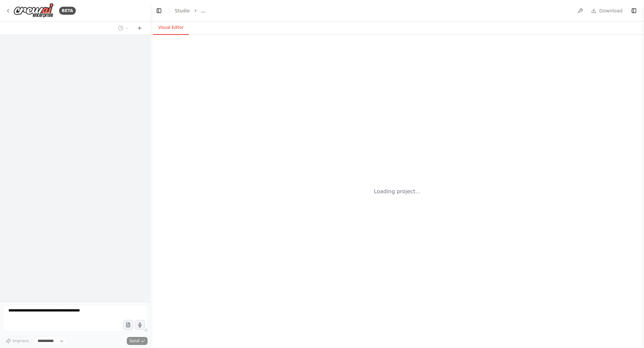  What do you see at coordinates (171, 27) in the screenshot?
I see `button: Visual Editor` at bounding box center [171, 27].